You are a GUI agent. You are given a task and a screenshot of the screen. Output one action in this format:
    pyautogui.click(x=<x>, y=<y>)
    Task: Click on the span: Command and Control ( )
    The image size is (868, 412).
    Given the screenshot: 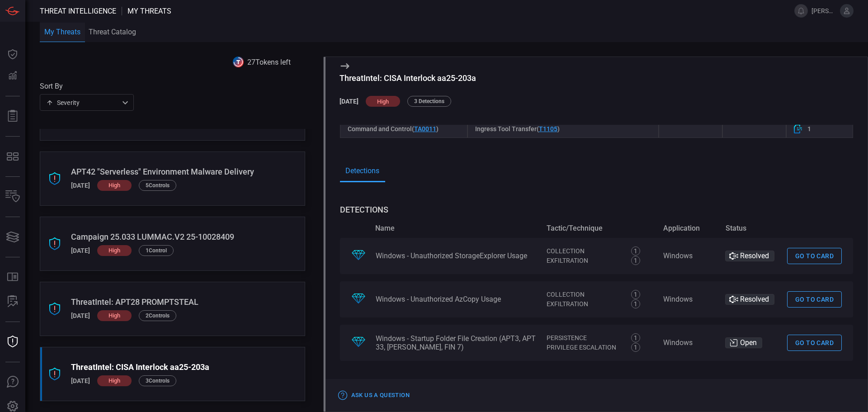 What is the action you would take?
    pyautogui.click(x=393, y=129)
    